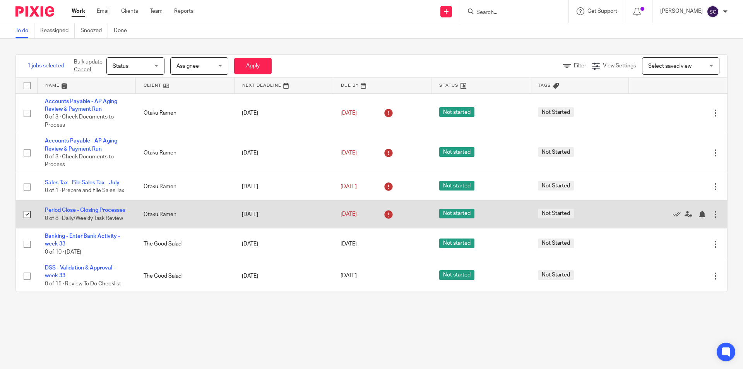 The image size is (743, 369). I want to click on span: 0 of 1 · Prepare and File Sales Tax, so click(84, 190).